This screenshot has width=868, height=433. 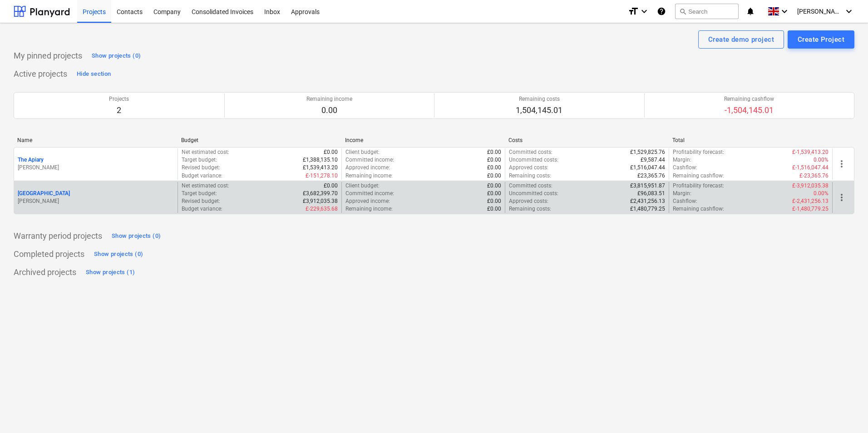 I want to click on span: search, so click(x=683, y=11).